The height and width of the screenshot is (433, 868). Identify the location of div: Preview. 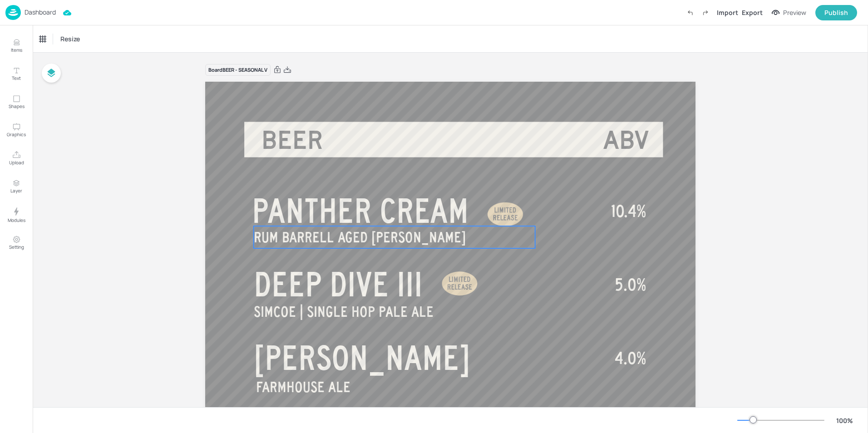
(794, 13).